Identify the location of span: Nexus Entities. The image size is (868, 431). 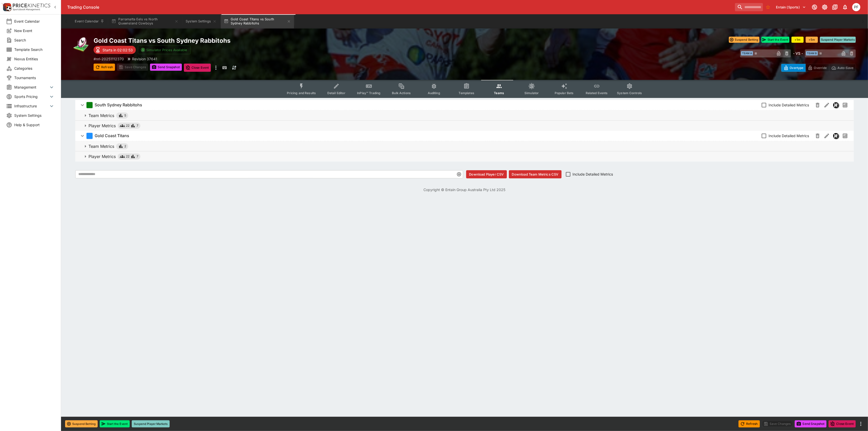
(35, 59).